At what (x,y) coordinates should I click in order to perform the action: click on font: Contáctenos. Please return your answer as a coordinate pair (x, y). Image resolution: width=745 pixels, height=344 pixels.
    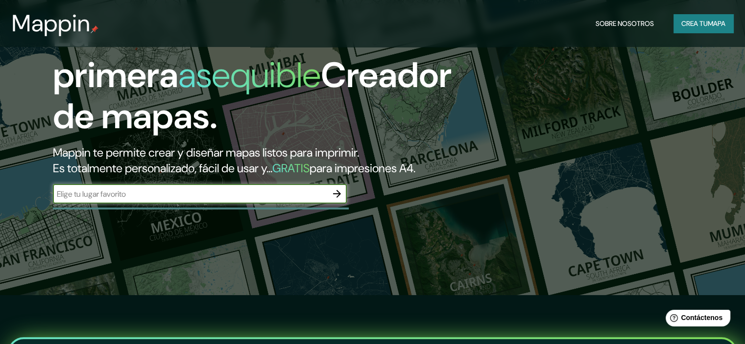
    Looking at the image, I should click on (44, 12).